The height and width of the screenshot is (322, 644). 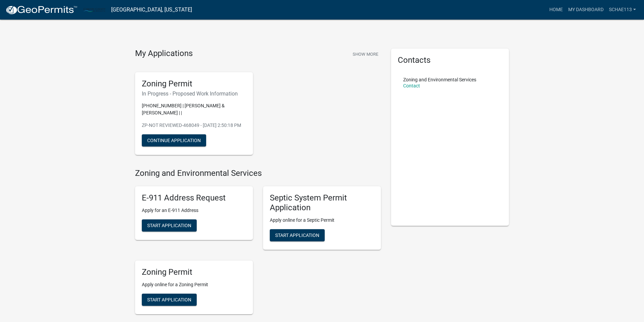 I want to click on p: Apply for an E-911 Address, so click(x=194, y=210).